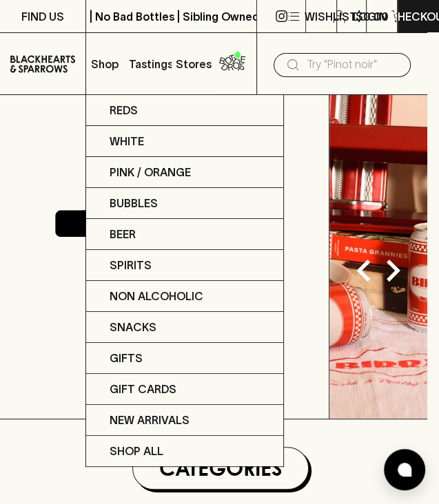 Image resolution: width=439 pixels, height=504 pixels. What do you see at coordinates (184, 141) in the screenshot?
I see `a: White` at bounding box center [184, 141].